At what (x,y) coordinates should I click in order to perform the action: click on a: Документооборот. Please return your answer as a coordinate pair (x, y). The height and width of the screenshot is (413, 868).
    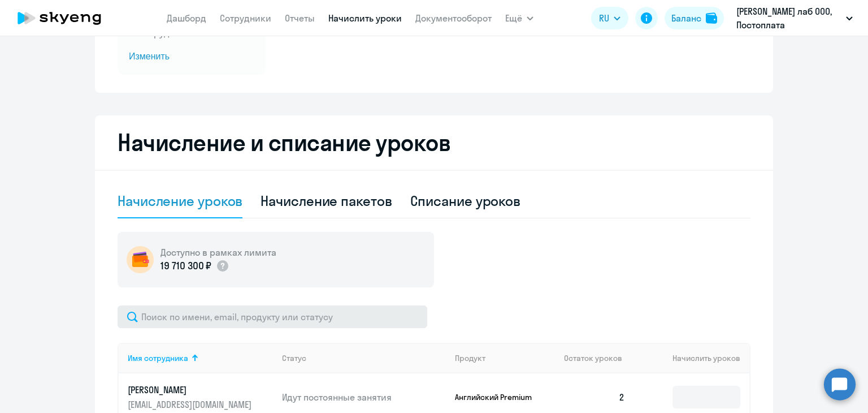
    Looking at the image, I should click on (453, 18).